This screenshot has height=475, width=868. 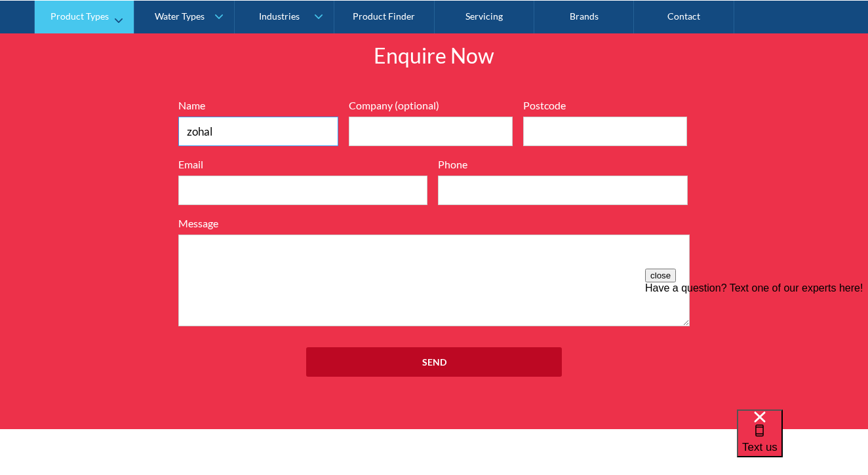 I want to click on label: Name, so click(x=258, y=106).